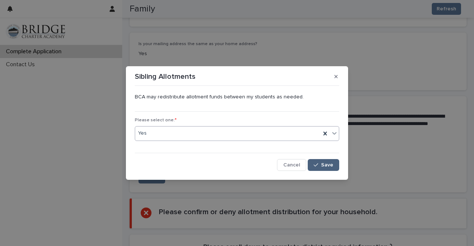 This screenshot has height=246, width=474. I want to click on button: Save, so click(323, 165).